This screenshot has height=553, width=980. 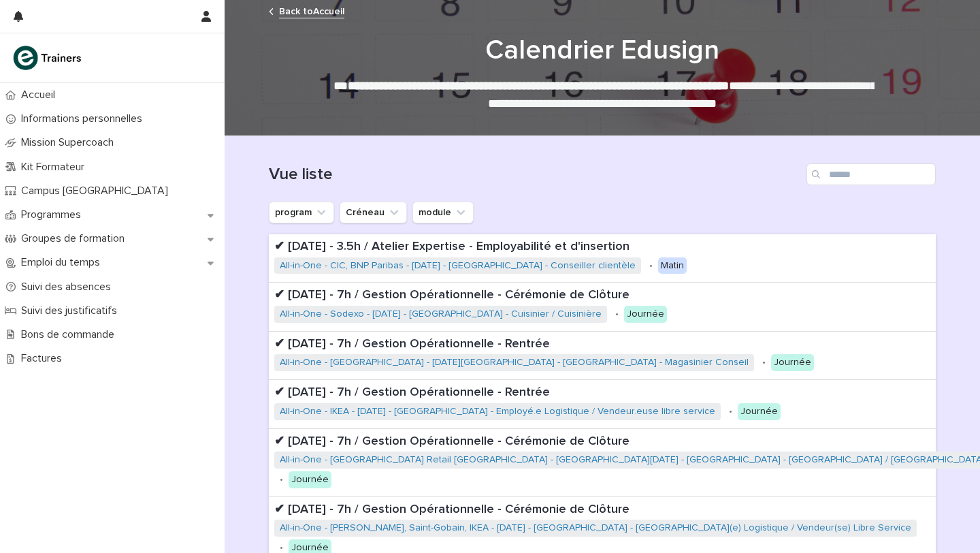 What do you see at coordinates (672, 266) in the screenshot?
I see `div: Matin` at bounding box center [672, 266].